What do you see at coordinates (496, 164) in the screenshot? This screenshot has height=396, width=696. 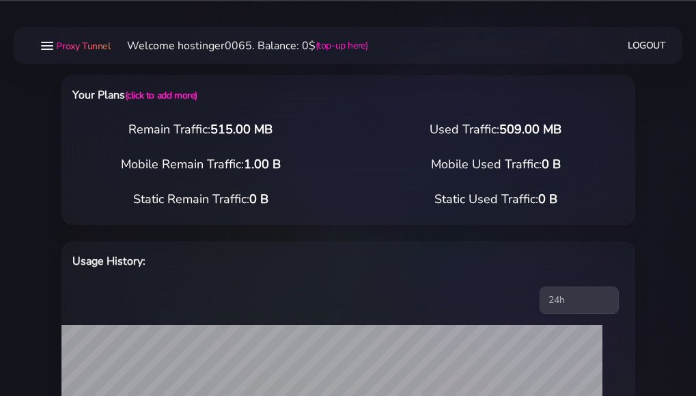 I see `div: Mobile Used Traffic:` at bounding box center [496, 164].